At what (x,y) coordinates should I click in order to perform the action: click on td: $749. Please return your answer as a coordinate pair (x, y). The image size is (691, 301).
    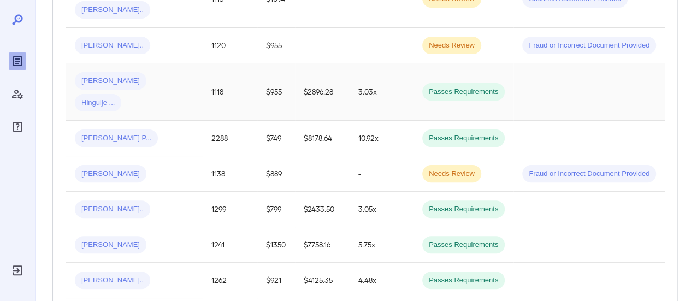
    Looking at the image, I should click on (276, 138).